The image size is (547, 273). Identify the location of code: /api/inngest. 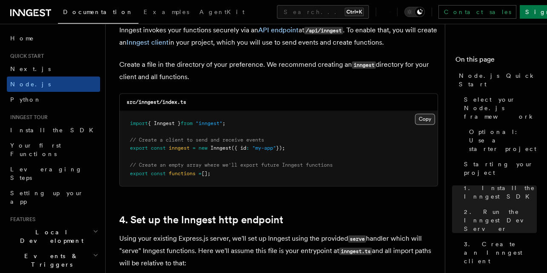
(323, 30).